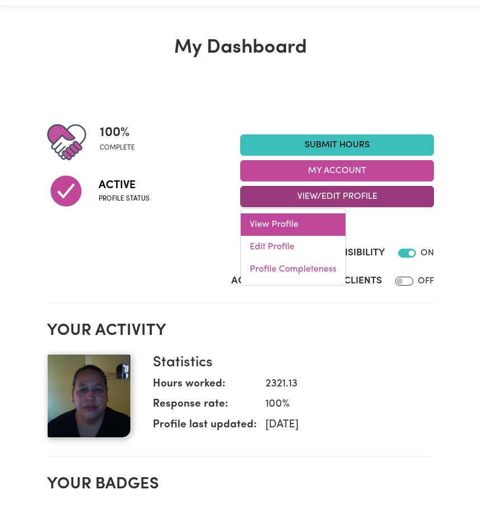 This screenshot has height=522, width=481. I want to click on h1: My Dashboard, so click(241, 48).